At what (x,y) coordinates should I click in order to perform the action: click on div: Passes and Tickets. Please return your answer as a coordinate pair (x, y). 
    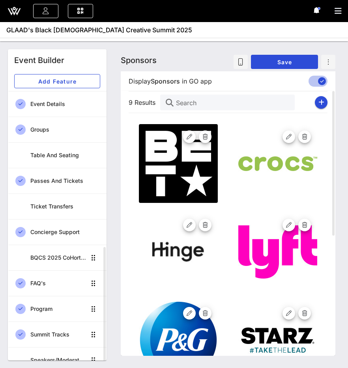
    Looking at the image, I should click on (65, 181).